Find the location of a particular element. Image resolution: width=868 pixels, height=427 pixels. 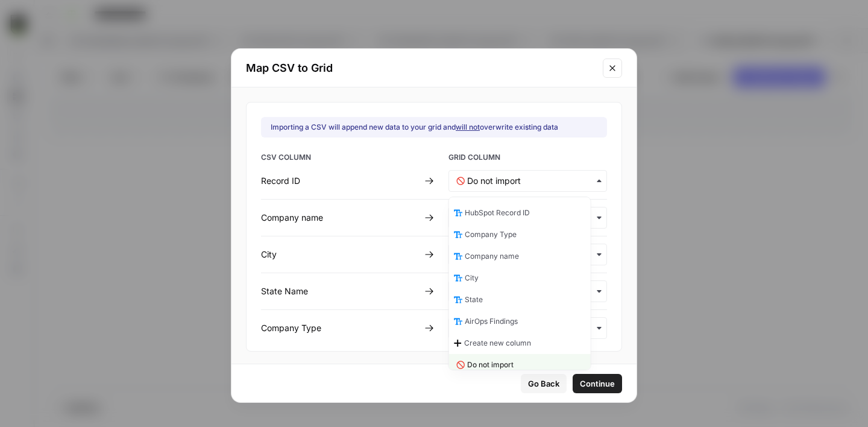

span: Create new column is located at coordinates (498, 343).